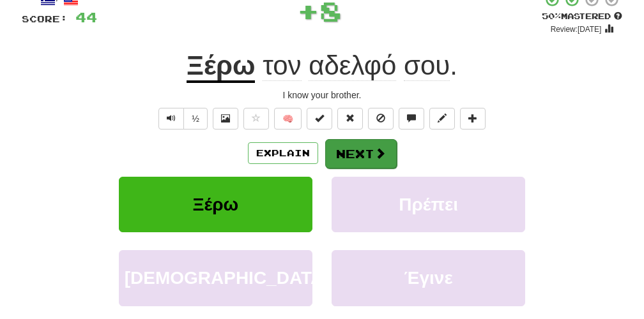  I want to click on button: ½, so click(195, 119).